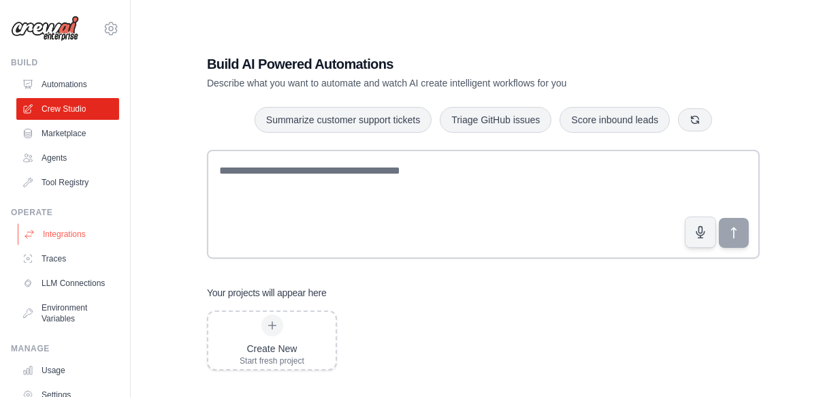 The image size is (836, 397). Describe the element at coordinates (67, 370) in the screenshot. I see `a: Usage` at that location.